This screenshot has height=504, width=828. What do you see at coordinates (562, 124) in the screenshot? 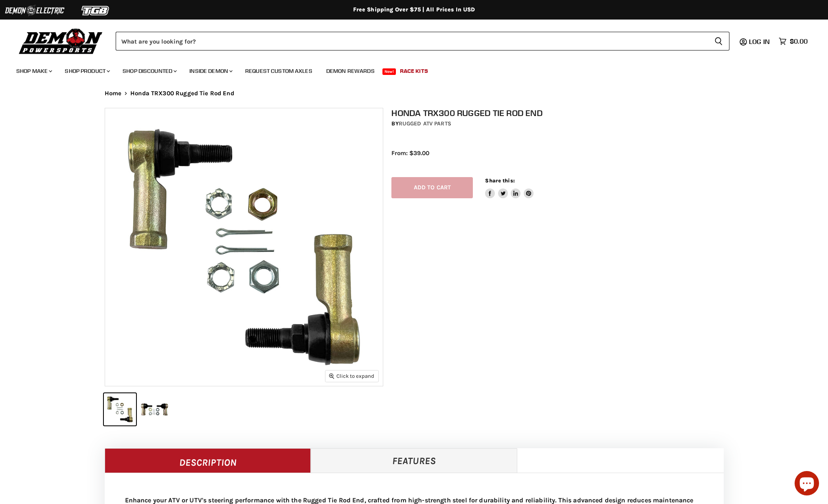
I see `div: by` at bounding box center [562, 124].